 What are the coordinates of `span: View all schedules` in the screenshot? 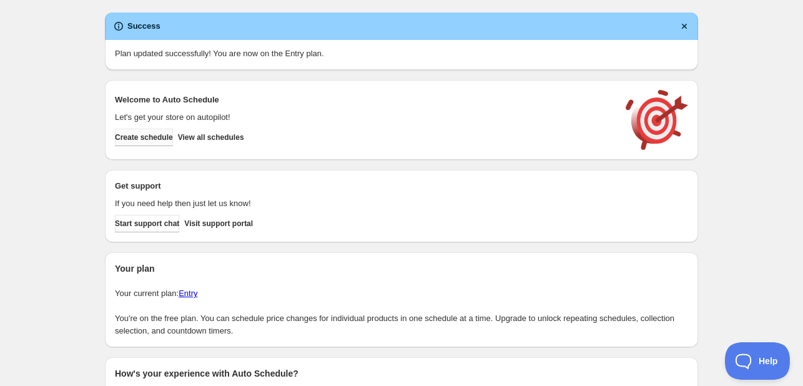 It's located at (211, 137).